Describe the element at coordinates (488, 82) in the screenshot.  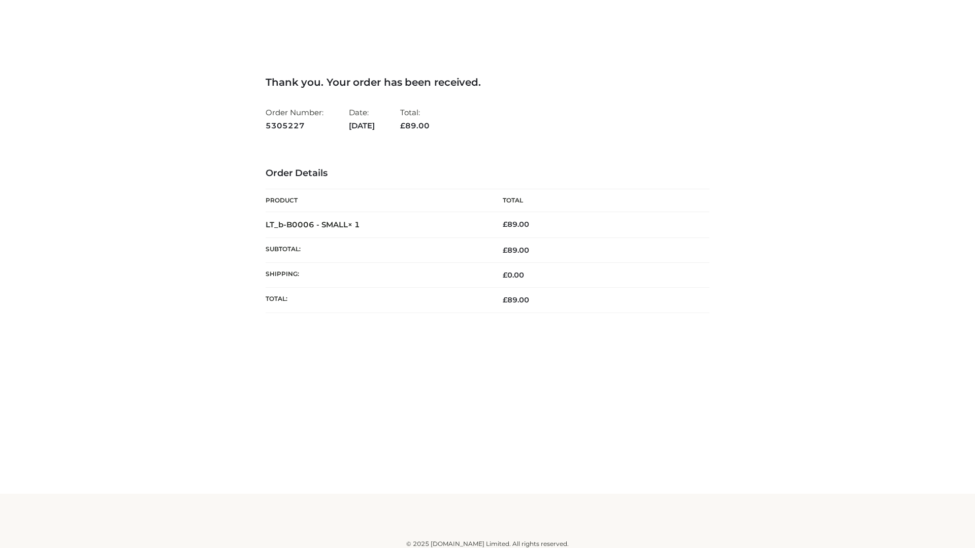
I see `h3: Thank you. Your order has been received.` at that location.